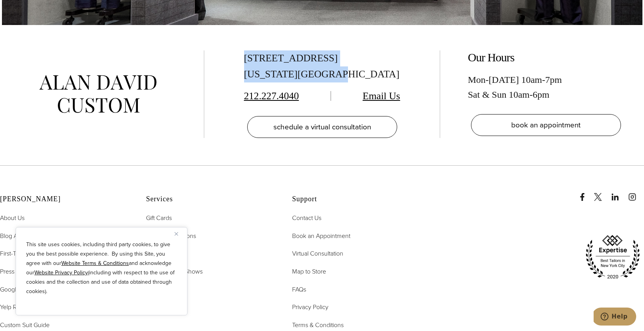  Describe the element at coordinates (382, 95) in the screenshot. I see `a: Email Us` at that location.